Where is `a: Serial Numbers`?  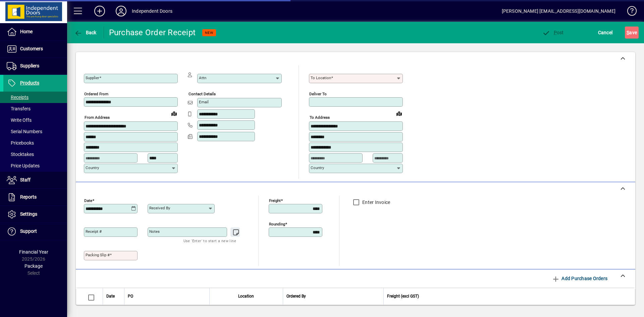
a: Serial Numbers is located at coordinates (35, 131).